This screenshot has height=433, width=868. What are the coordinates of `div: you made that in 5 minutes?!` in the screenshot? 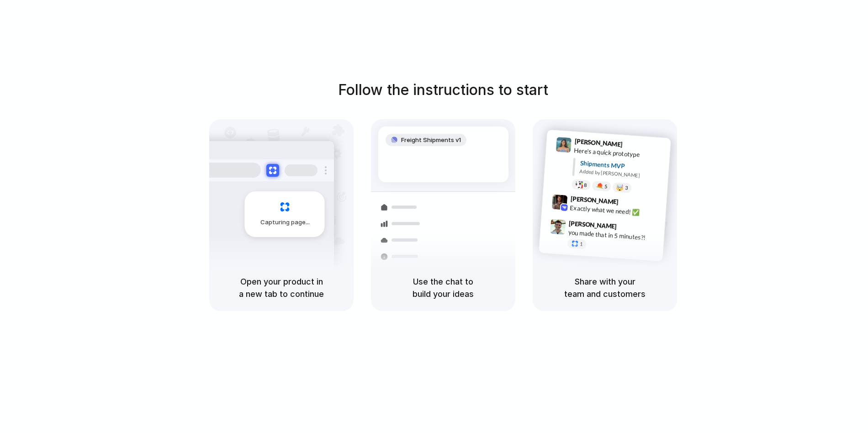 It's located at (613, 235).